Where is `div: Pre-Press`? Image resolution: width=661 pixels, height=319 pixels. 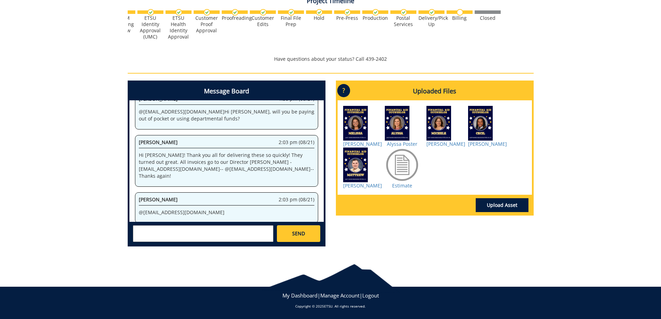
div: Pre-Press is located at coordinates (347, 18).